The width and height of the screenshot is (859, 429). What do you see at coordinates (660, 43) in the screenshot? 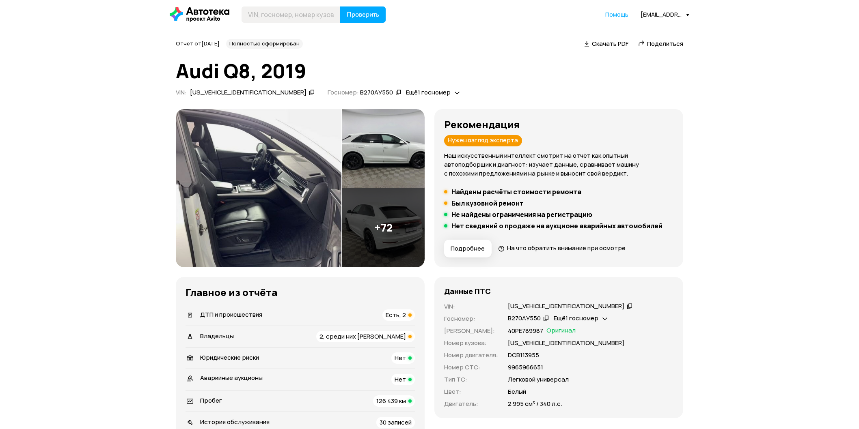
I see `a: Поделиться` at bounding box center [660, 43].